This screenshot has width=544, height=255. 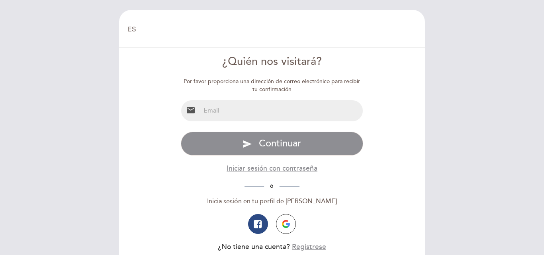 I want to click on span: Continuar, so click(x=280, y=143).